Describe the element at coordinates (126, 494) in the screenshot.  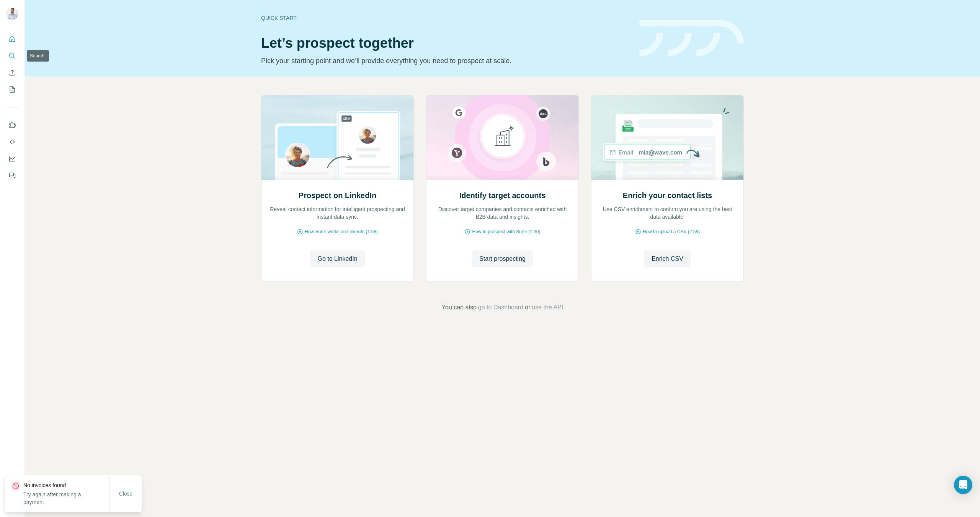
I see `span: Close` at that location.